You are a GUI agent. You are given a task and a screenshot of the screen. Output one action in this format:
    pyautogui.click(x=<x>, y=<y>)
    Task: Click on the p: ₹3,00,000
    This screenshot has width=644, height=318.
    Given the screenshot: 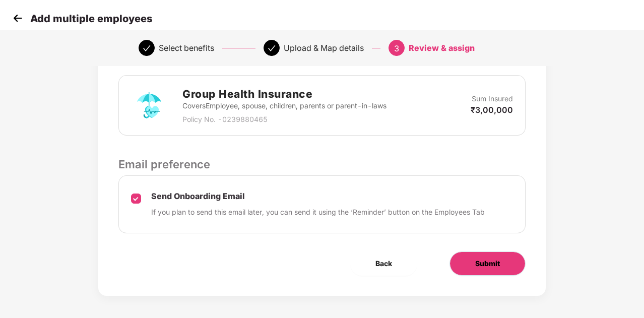 What is the action you would take?
    pyautogui.click(x=492, y=110)
    